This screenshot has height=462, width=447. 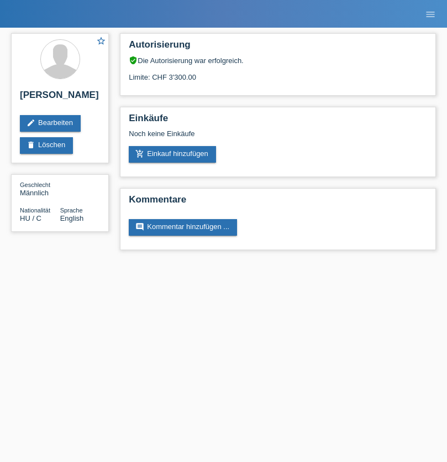 I want to click on i: delete, so click(x=31, y=145).